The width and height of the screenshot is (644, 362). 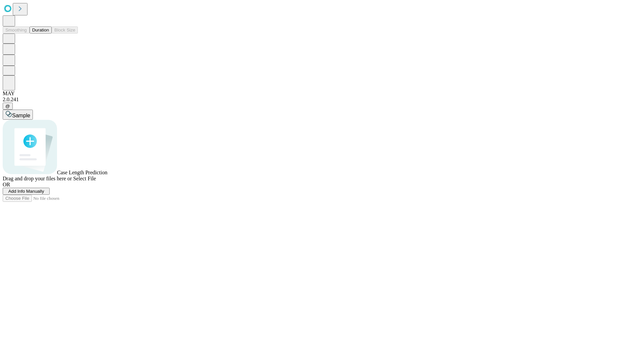 What do you see at coordinates (82, 172) in the screenshot?
I see `span: Case Length Prediction` at bounding box center [82, 172].